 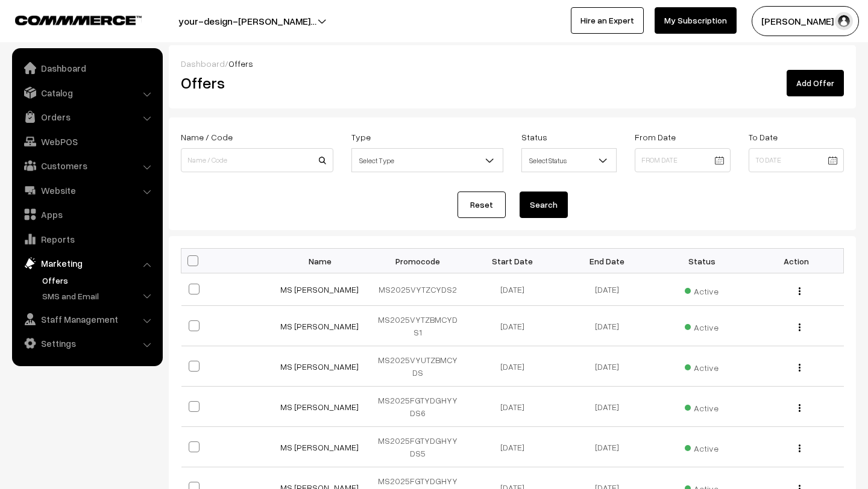 I want to click on td: MS2025VYUTZBMCYDS, so click(x=418, y=366).